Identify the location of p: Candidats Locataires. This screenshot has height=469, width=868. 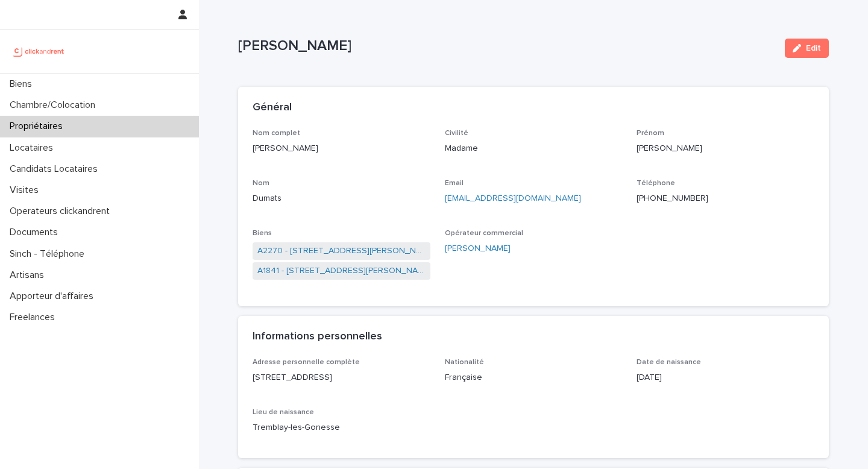
(56, 169).